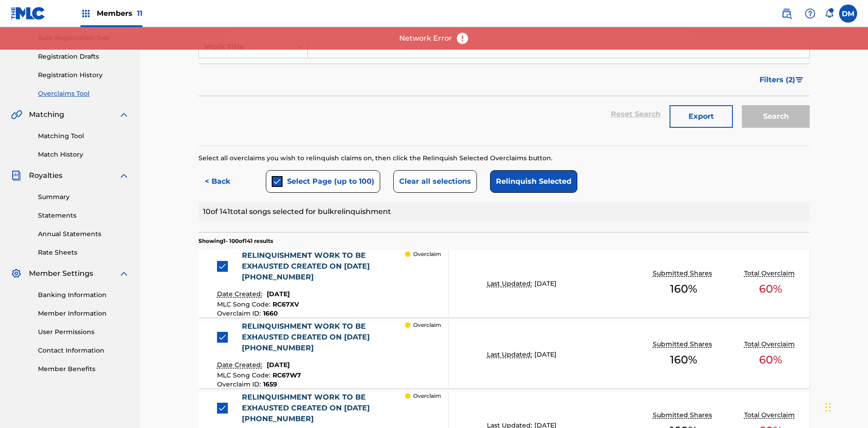 The width and height of the screenshot is (868, 428). What do you see at coordinates (83, 369) in the screenshot?
I see `a: Member Benefits` at bounding box center [83, 369].